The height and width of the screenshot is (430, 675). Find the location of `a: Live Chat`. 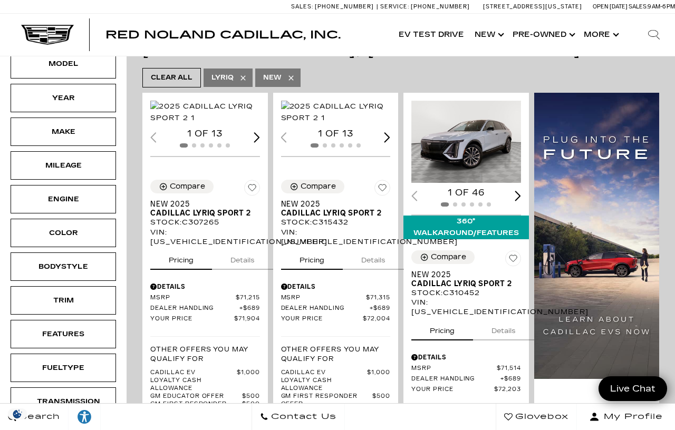

a: Live Chat is located at coordinates (633, 389).